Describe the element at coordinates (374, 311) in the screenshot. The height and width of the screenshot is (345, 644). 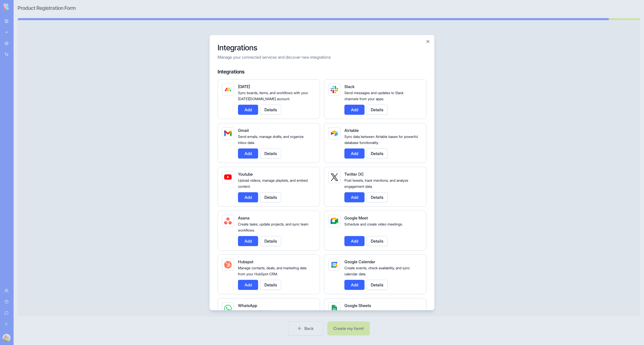
I see `span: Sync and automate spreadsheet data.` at that location.